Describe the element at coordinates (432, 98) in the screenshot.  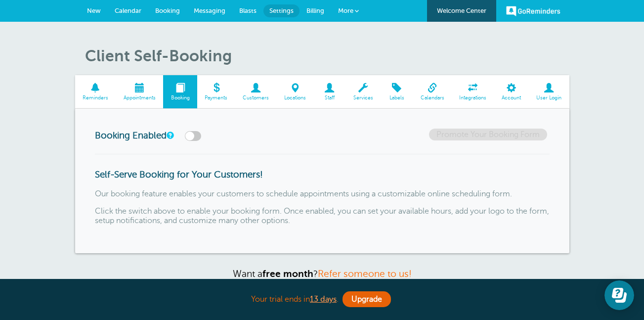
I see `span: Calendars` at that location.